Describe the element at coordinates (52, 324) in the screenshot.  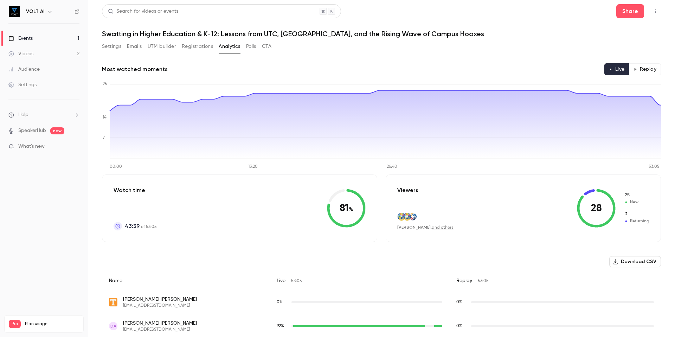
I see `span: Plan usage` at that location.